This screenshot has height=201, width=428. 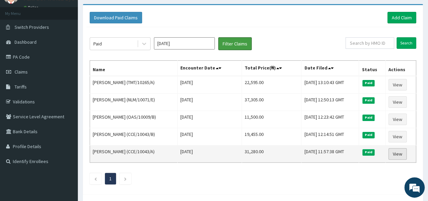 What do you see at coordinates (401, 68) in the screenshot?
I see `th: Actions` at bounding box center [401, 68].